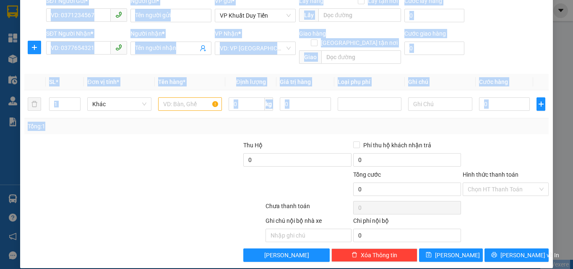  Describe the element at coordinates (125, 126) in the screenshot. I see `div: Tổng: 1` at that location.